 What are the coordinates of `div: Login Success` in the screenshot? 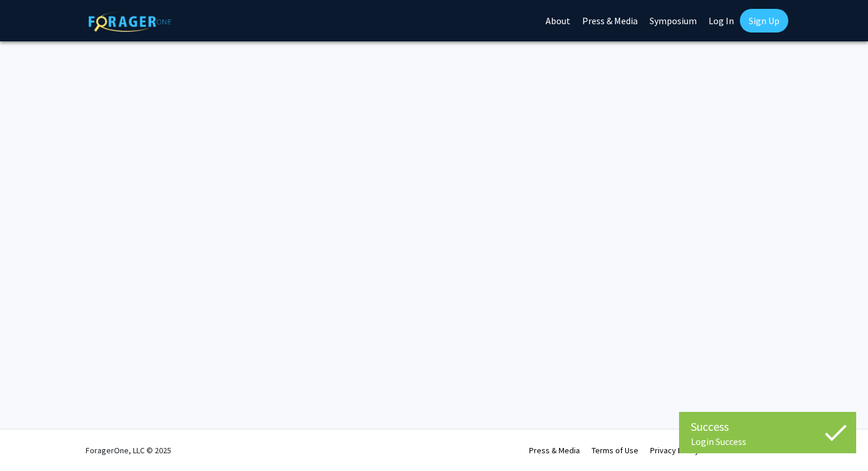 It's located at (768, 442).